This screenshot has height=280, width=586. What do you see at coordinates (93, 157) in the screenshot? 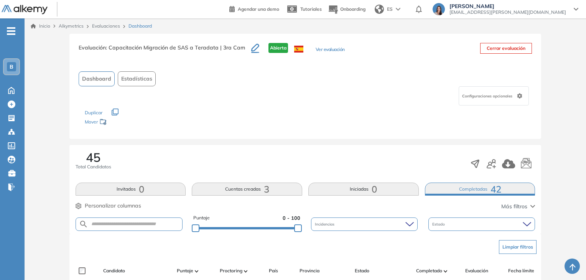
I see `span: 45` at bounding box center [93, 157].